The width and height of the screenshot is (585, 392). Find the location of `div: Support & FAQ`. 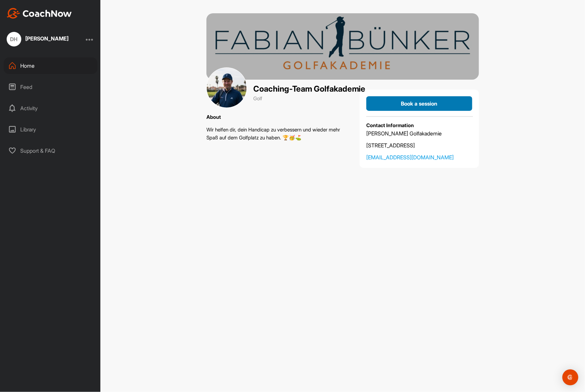

div: Support & FAQ is located at coordinates (51, 151).